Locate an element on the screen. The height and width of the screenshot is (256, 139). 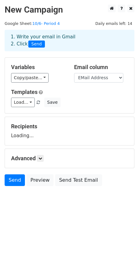
h5: Email column is located at coordinates (101, 67).